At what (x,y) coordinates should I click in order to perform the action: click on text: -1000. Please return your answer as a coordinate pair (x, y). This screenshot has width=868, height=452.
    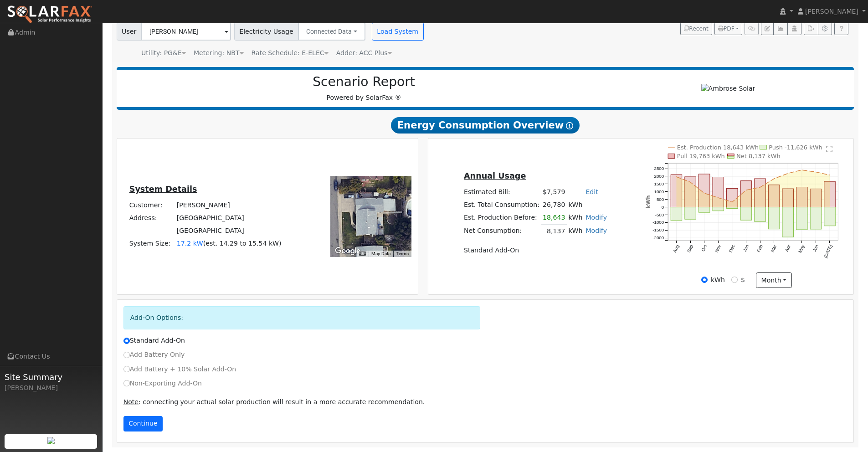
    Looking at the image, I should click on (658, 222).